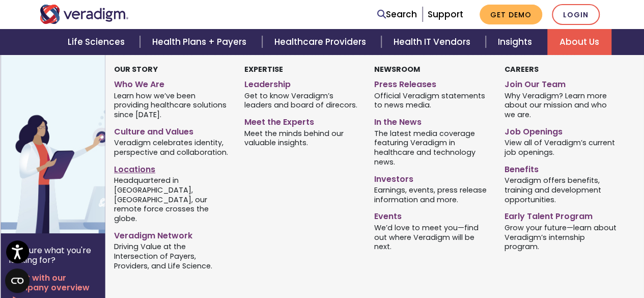  I want to click on a: Life Sciences, so click(98, 42).